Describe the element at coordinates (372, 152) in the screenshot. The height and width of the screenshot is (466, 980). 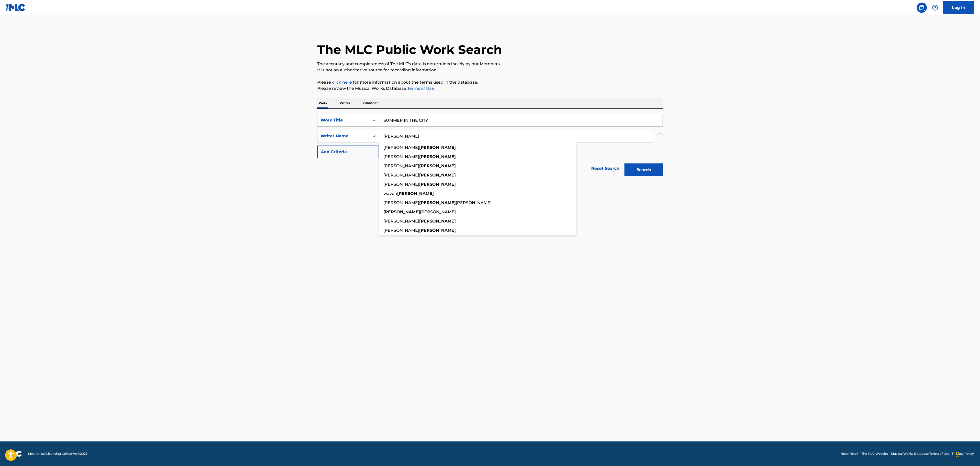
I see `img: 9d2ae6d4665cec9f34b9.svg` at that location.